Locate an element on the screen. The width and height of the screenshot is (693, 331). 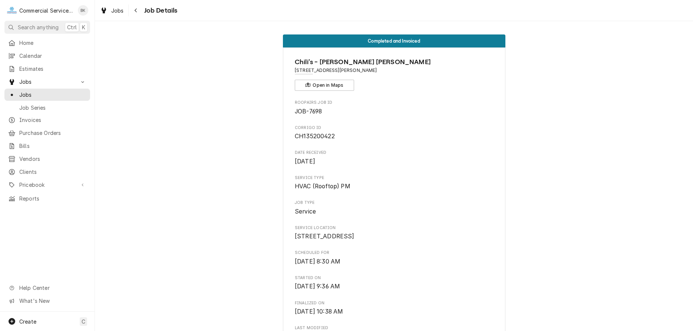
span: Name is located at coordinates (394, 62).